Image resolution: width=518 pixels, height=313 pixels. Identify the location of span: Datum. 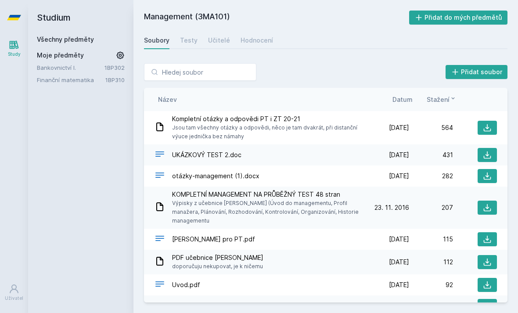
(403, 99).